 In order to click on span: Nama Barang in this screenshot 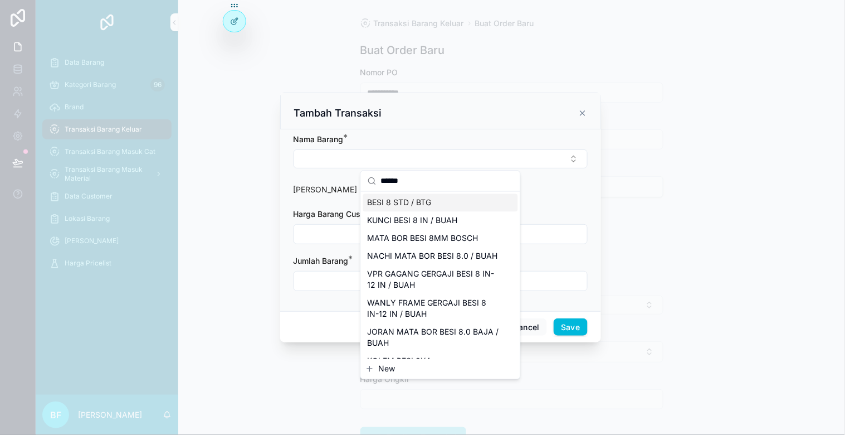, I will do `click(319, 139)`.